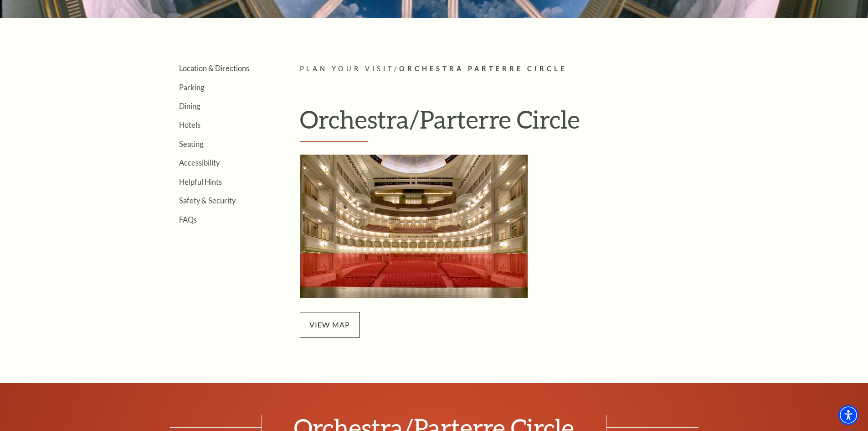 This screenshot has height=431, width=868. Describe the element at coordinates (208, 200) in the screenshot. I see `a: Safety & Security` at that location.